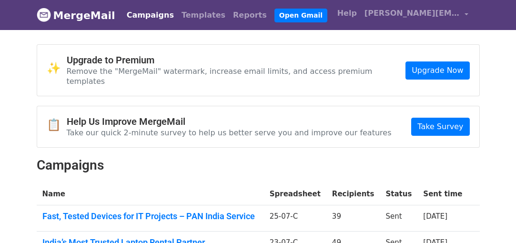 The height and width of the screenshot is (243, 516). What do you see at coordinates (250, 15) in the screenshot?
I see `a: Reports` at bounding box center [250, 15].